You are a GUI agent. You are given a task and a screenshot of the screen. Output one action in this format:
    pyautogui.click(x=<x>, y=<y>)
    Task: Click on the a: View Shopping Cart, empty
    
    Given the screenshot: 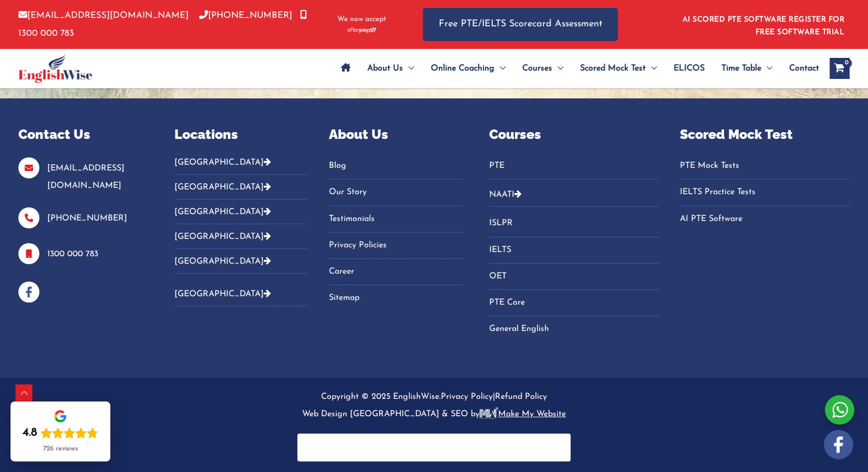 What is the action you would take?
    pyautogui.click(x=840, y=68)
    